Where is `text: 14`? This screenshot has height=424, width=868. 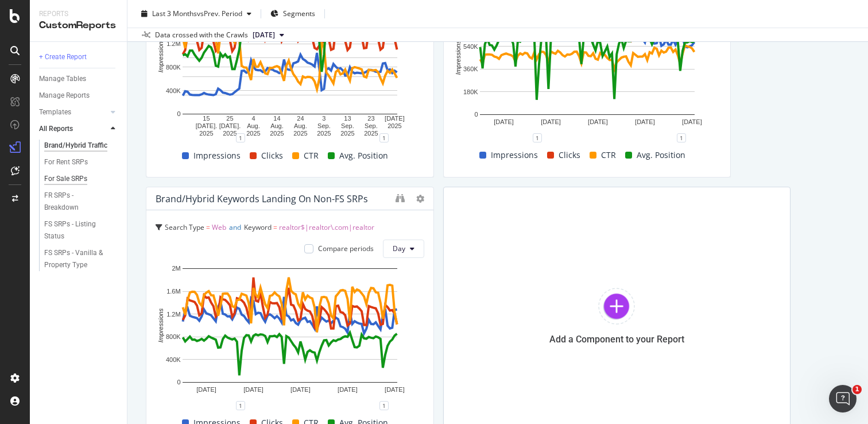 text: 14 is located at coordinates (277, 119).